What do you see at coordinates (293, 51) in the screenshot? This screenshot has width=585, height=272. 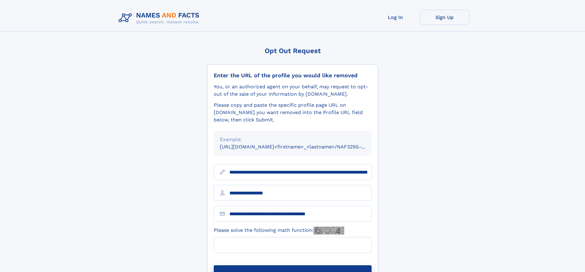 I see `div: Opt Out Request` at bounding box center [293, 51].